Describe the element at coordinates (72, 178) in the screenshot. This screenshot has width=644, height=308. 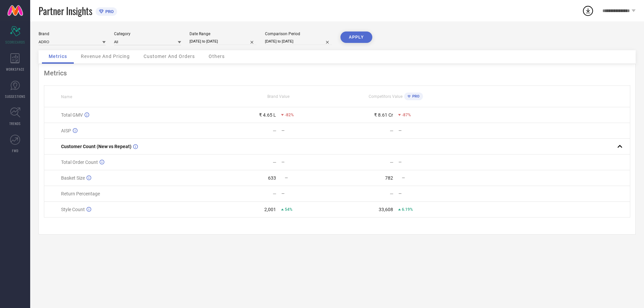
I see `span: Basket Size` at that location.